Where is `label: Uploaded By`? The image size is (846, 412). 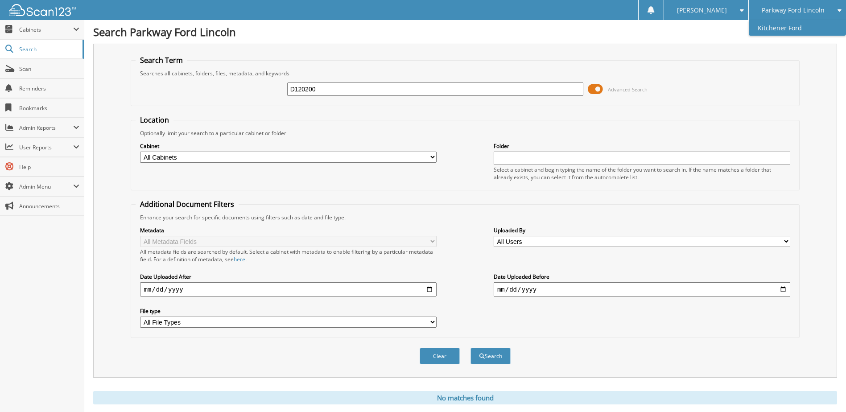 label: Uploaded By is located at coordinates (641, 230).